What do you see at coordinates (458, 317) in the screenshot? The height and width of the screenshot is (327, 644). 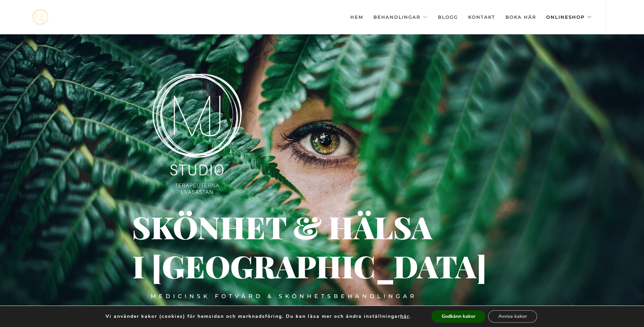 I see `button: Godkänn kakor` at bounding box center [458, 317].